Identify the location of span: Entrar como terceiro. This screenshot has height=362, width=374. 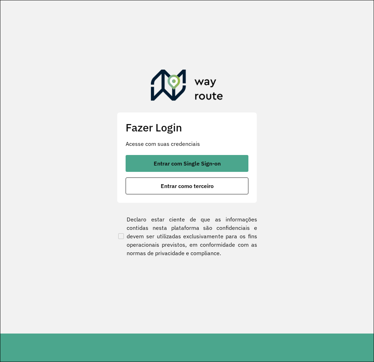
(187, 186).